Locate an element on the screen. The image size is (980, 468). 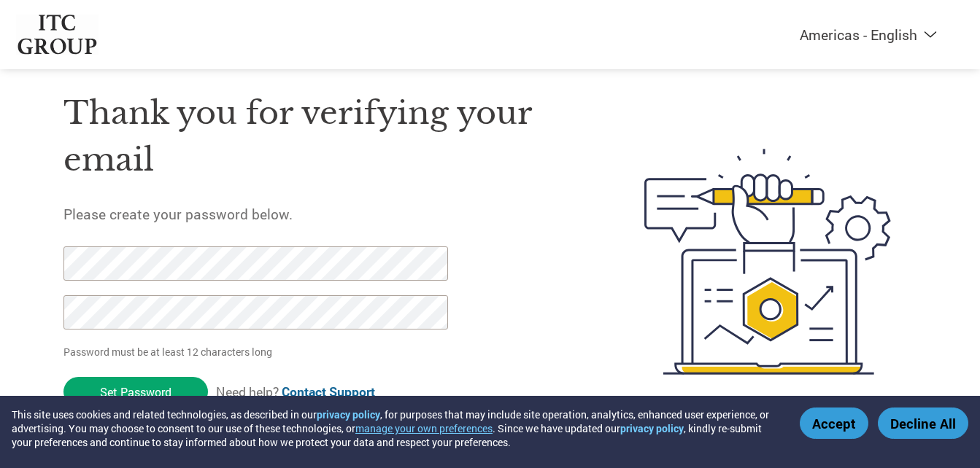
img: create-password is located at coordinates (768, 262).